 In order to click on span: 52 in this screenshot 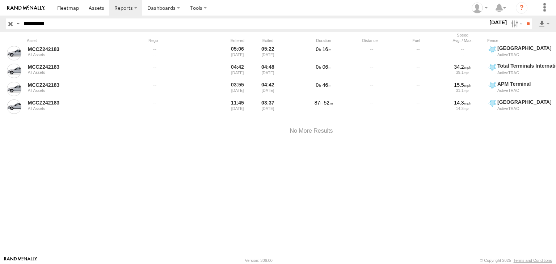, I will do `click(328, 103)`.